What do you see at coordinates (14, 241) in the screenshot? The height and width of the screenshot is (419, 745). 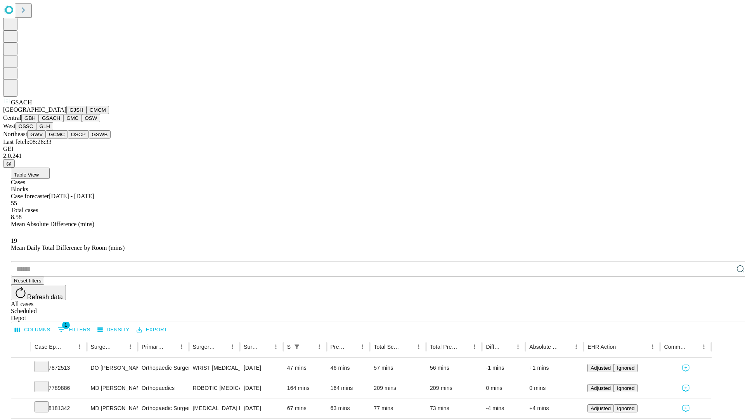 I see `span: 19` at bounding box center [14, 241].